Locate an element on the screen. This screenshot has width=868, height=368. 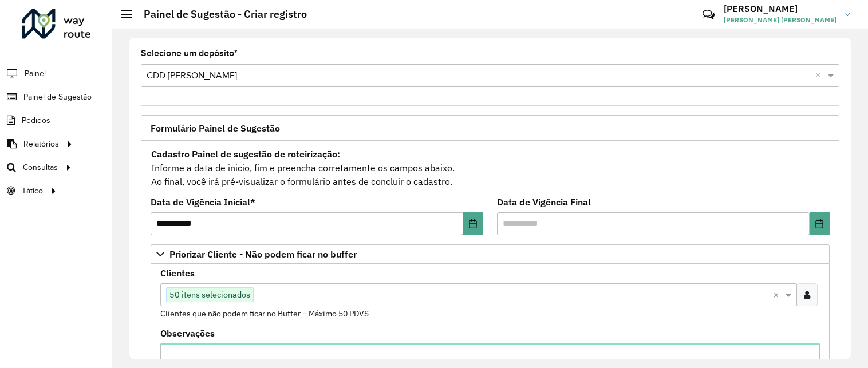
span: Relatórios is located at coordinates (41, 144).